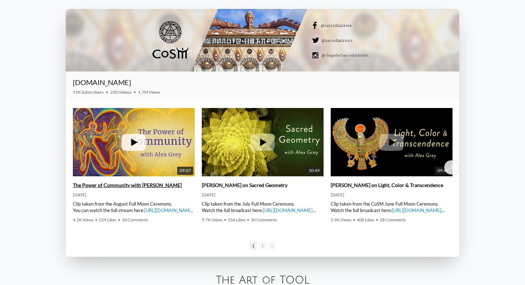 The width and height of the screenshot is (525, 285). What do you see at coordinates (149, 92) in the screenshot?
I see `span: 1.7M Views` at bounding box center [149, 92].